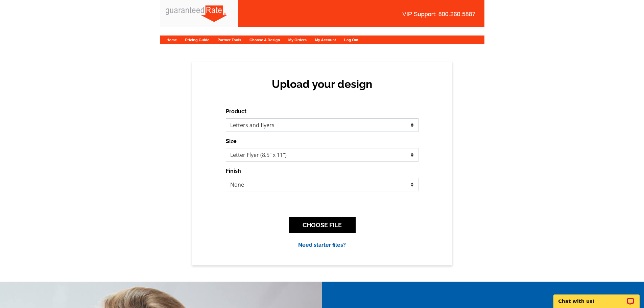  Describe the element at coordinates (322, 245) in the screenshot. I see `a: Need starter files?` at that location.